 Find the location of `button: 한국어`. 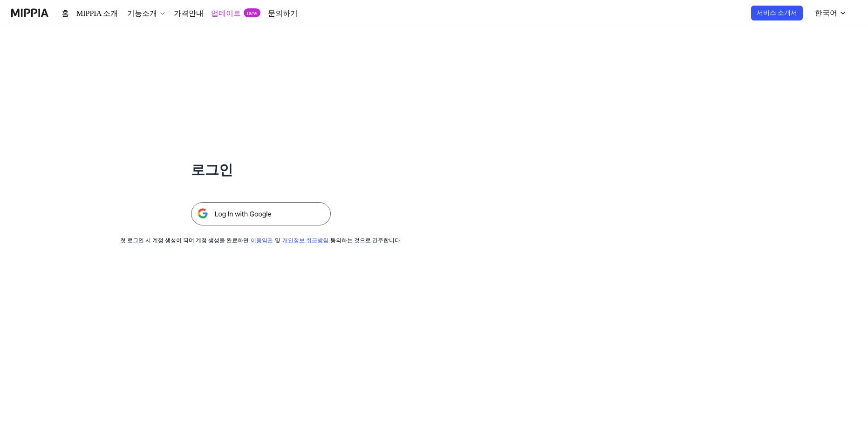

button: 한국어 is located at coordinates (831, 13).